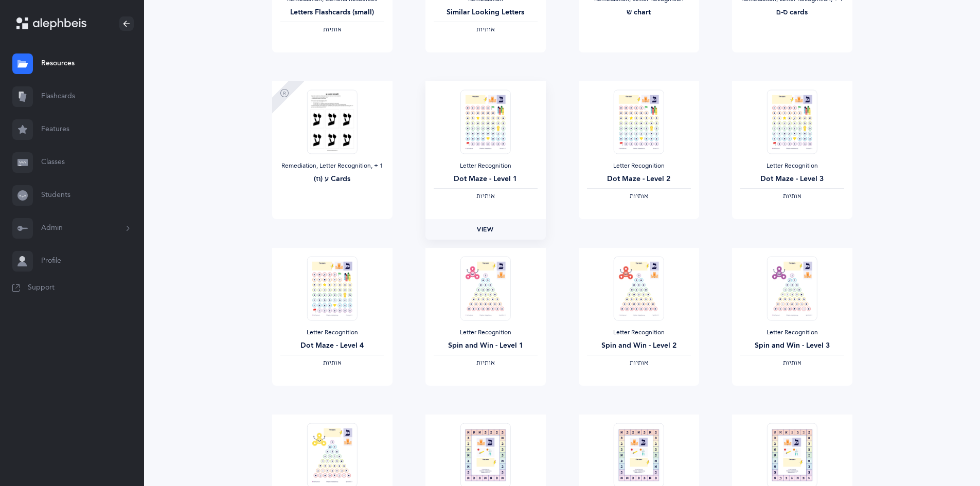 Image resolution: width=980 pixels, height=486 pixels. I want to click on a: View, so click(486, 229).